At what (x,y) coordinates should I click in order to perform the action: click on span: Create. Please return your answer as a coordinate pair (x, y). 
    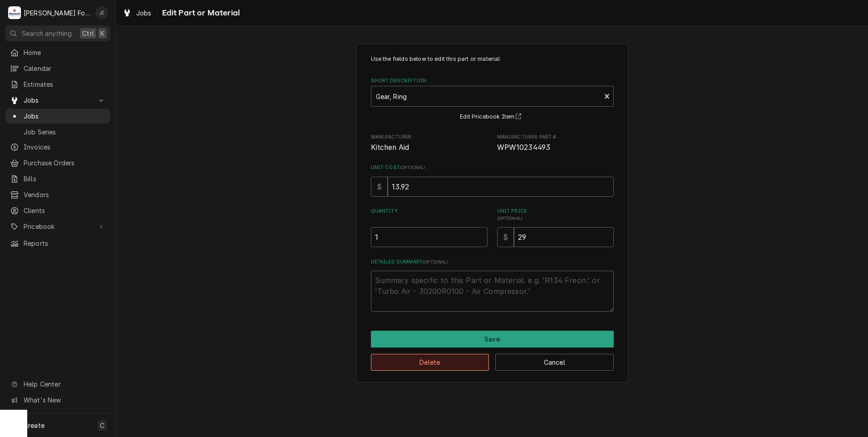
    Looking at the image, I should click on (34, 425).